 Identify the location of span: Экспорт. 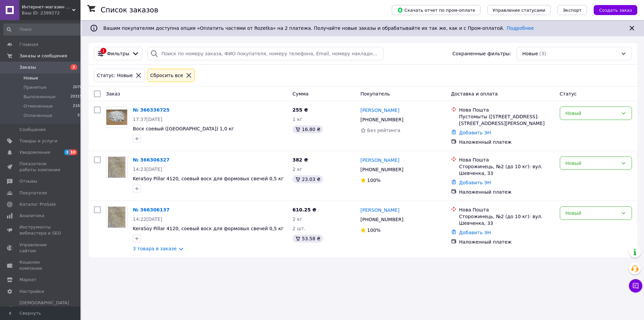
(572, 10).